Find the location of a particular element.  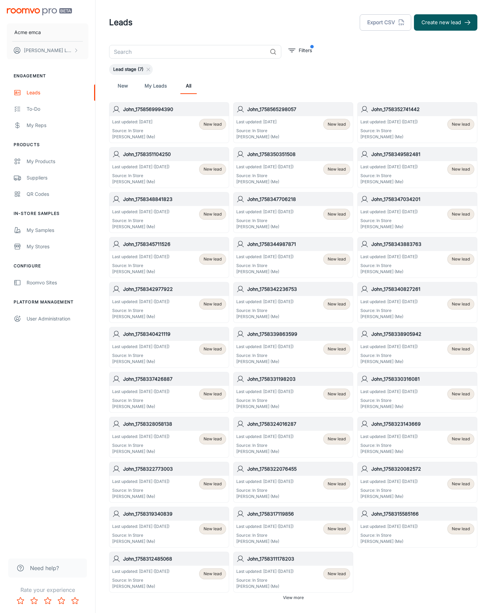

div: My Reps is located at coordinates (57, 125).